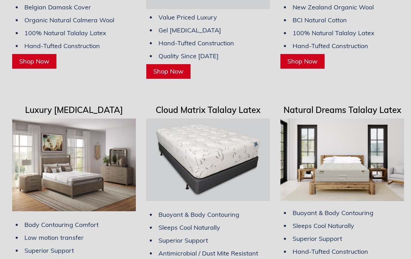  I want to click on img: Luxury Cloud Matrix Talalay Latex Mattresses, so click(208, 159).